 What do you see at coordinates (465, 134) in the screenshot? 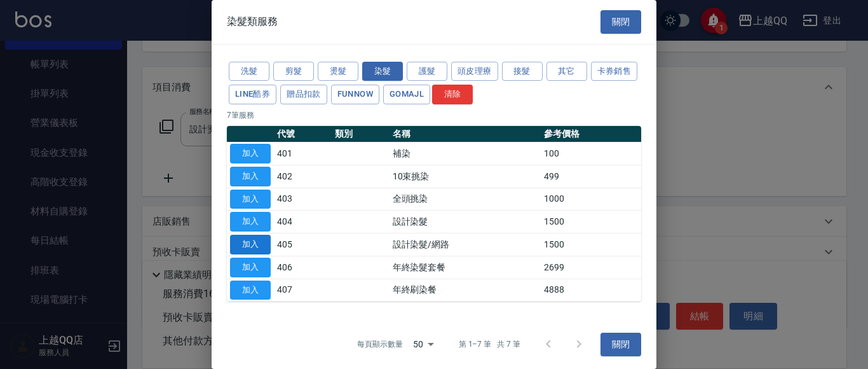
I see `th: 名稱` at bounding box center [465, 134].